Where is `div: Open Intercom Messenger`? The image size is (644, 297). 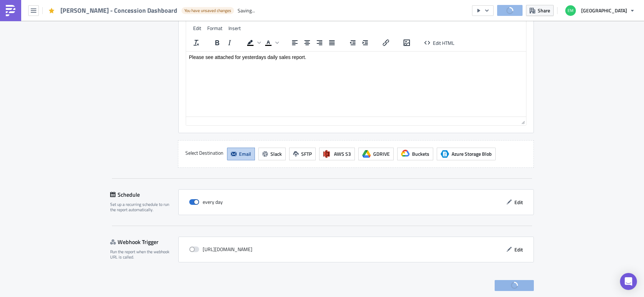 div: Open Intercom Messenger is located at coordinates (628, 281).